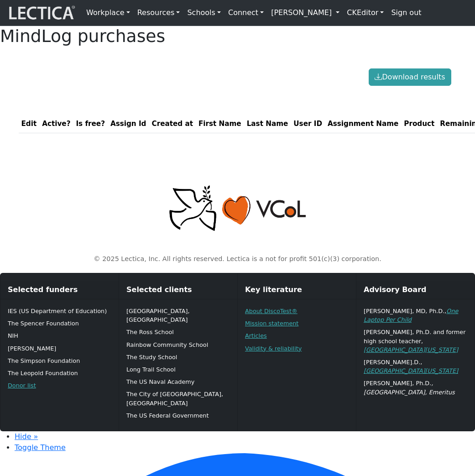 Image resolution: width=475 pixels, height=476 pixels. Describe the element at coordinates (29, 124) in the screenshot. I see `th: Edit` at that location.